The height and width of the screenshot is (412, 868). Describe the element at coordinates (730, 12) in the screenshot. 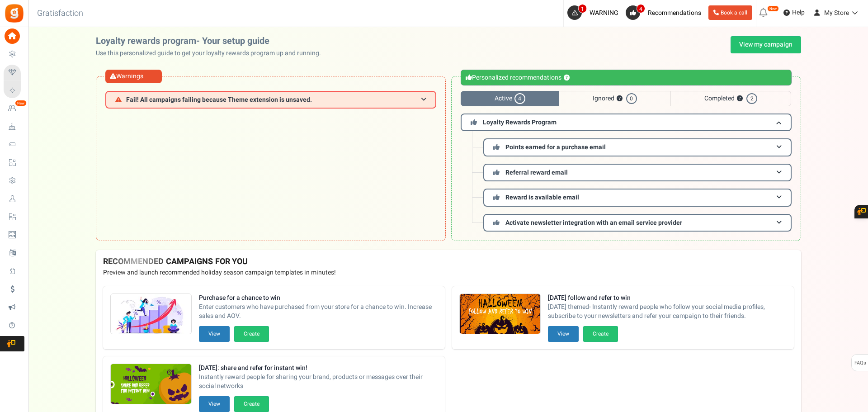

I see `a: Book a call` at that location.